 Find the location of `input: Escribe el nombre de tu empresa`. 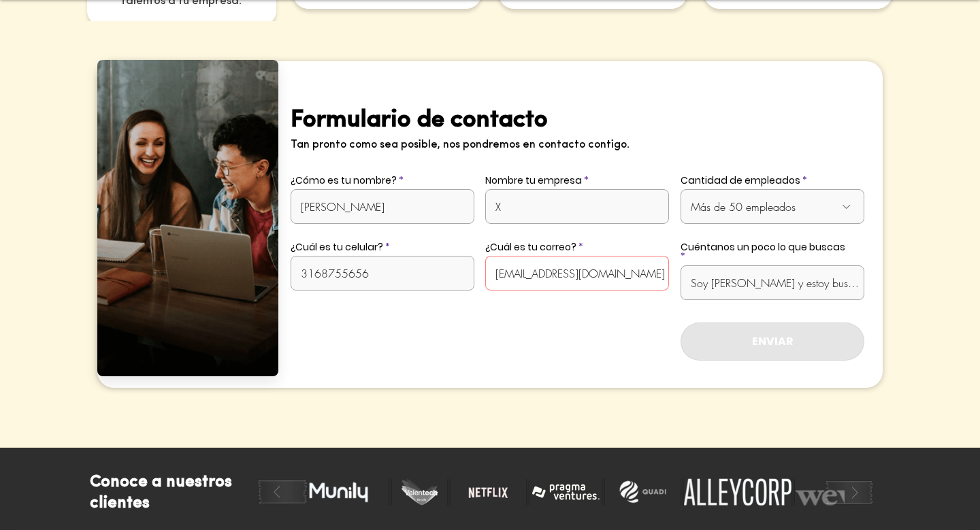

input: Escribe el nombre de tu empresa is located at coordinates (577, 206).